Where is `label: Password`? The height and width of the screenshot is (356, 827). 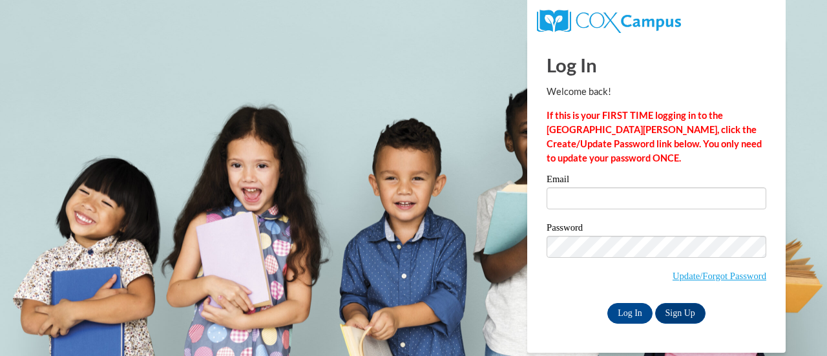 label: Password is located at coordinates (656, 229).